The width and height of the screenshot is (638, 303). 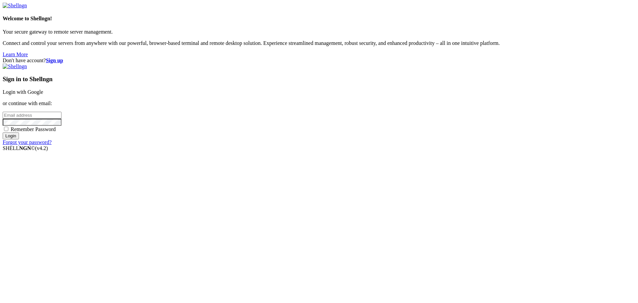 I want to click on input: Remember Password, so click(x=6, y=129).